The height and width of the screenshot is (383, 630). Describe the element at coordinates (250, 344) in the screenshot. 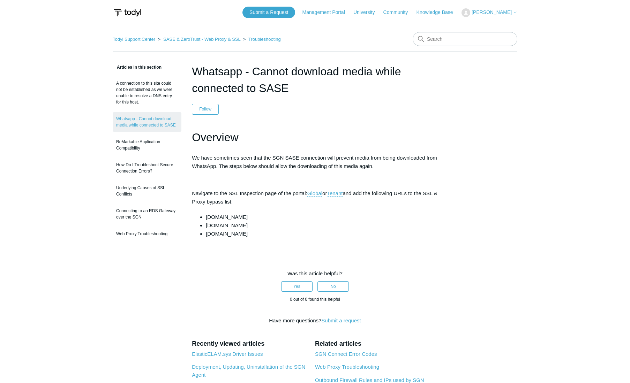

I see `h2: Recently viewed articles` at that location.